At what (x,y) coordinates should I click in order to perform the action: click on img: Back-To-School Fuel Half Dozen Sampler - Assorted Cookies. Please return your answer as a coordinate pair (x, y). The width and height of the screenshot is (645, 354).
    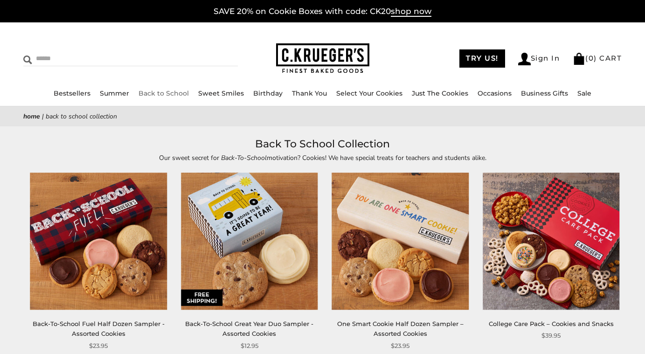
    Looking at the image, I should click on (98, 241).